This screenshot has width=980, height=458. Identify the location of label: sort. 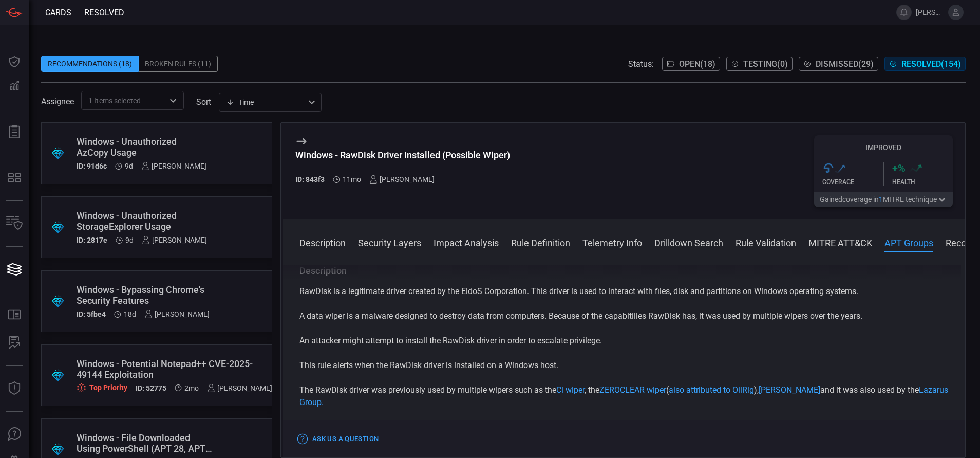
(203, 102).